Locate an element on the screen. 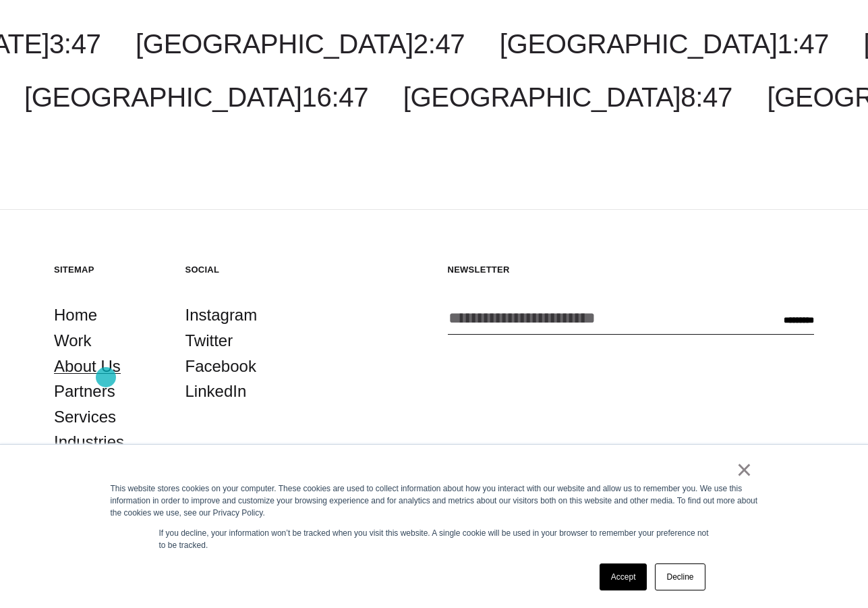 Image resolution: width=868 pixels, height=608 pixels. span: 3:47 is located at coordinates (75, 44).